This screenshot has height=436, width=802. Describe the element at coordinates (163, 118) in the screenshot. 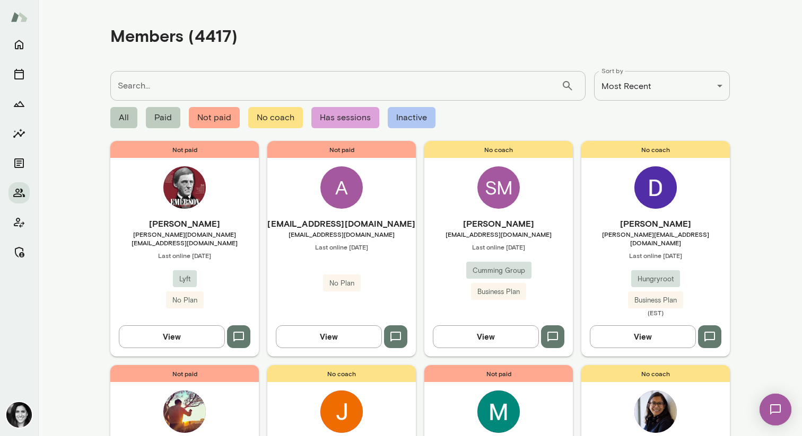

I see `span: Paid` at that location.